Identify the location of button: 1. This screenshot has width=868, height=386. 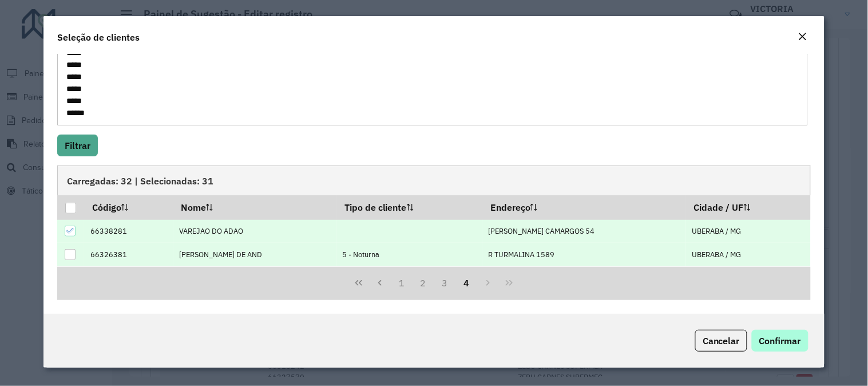
(402, 283).